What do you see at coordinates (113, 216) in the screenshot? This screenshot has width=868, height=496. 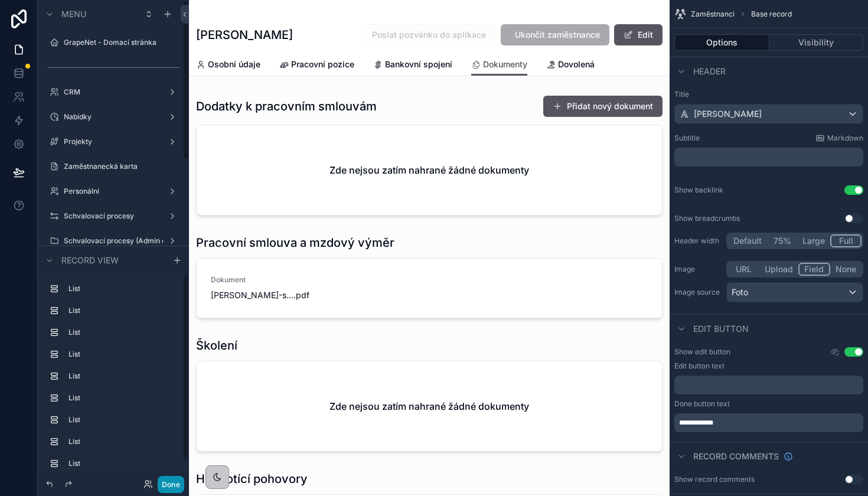 I see `label: Schvalovací procesy` at bounding box center [113, 216].